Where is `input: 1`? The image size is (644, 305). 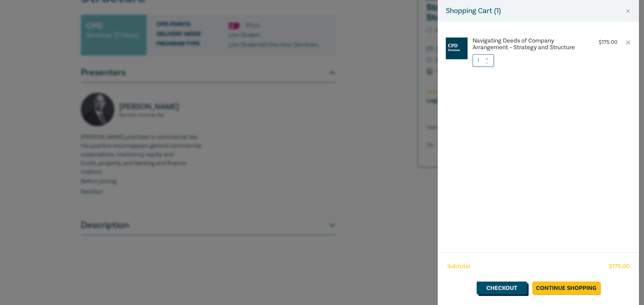 input: 1 is located at coordinates (483, 61).